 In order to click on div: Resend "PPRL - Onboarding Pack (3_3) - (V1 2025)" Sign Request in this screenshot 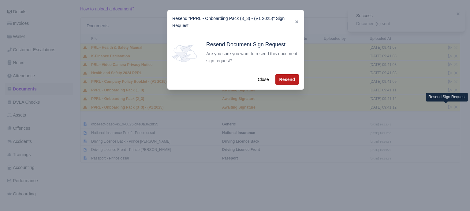, I will do `click(236, 22)`.